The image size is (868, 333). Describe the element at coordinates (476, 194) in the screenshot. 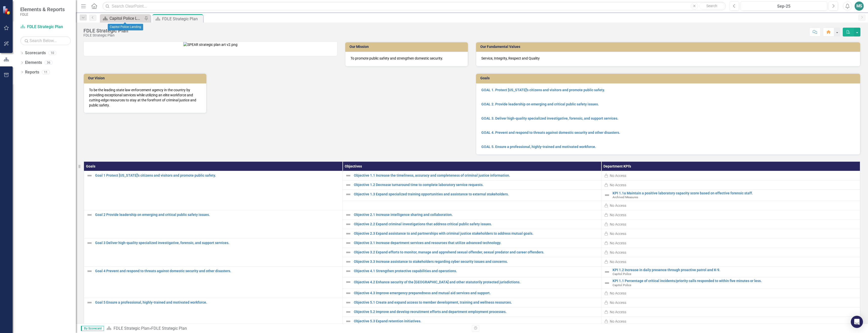

I see `a: Objective 1.3 Expand specialized training opportunities and assistance to external stakeholders.` at that location.